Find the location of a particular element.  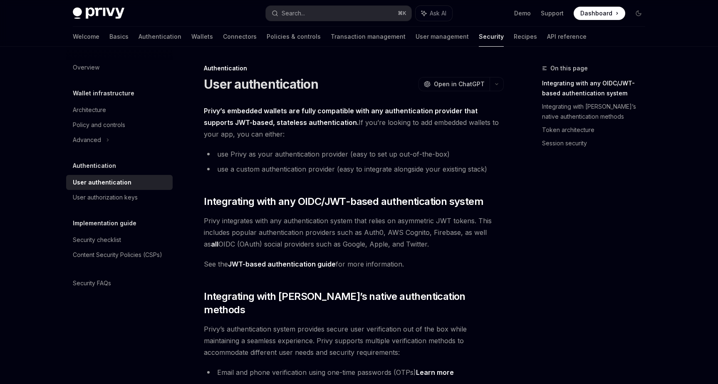

a: Token architecture is located at coordinates (597, 130).